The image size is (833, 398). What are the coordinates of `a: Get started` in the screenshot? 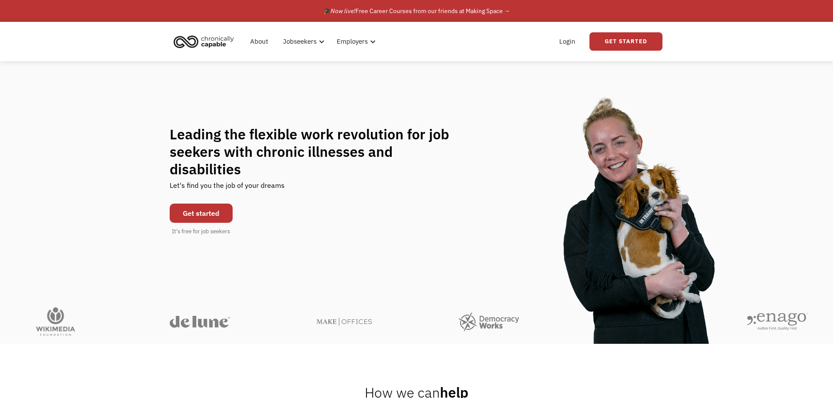 It's located at (201, 213).